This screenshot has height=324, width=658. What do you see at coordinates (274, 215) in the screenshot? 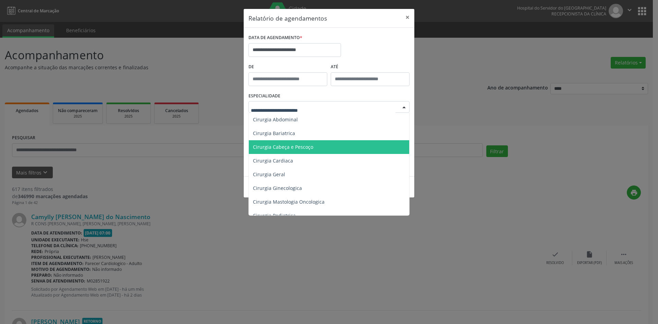
I see `span: Cirurgia Pediatrica` at bounding box center [274, 215].